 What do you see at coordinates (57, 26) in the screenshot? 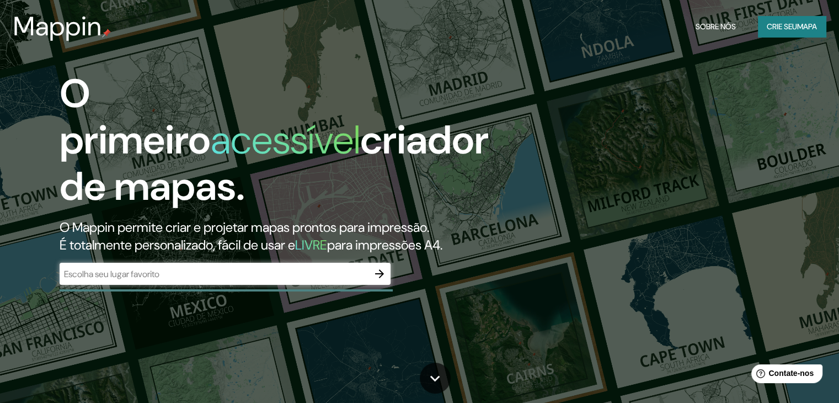
I see `font: Mappin` at bounding box center [57, 26].